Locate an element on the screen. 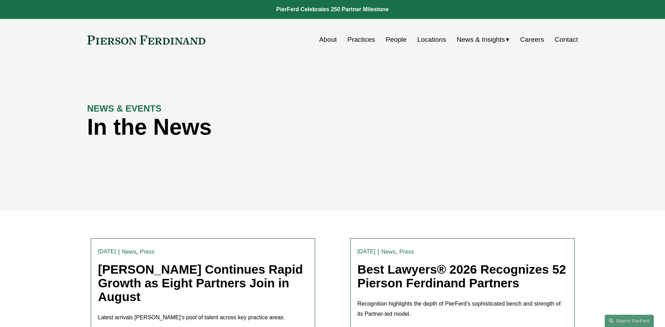  a: Careers is located at coordinates (532, 40).